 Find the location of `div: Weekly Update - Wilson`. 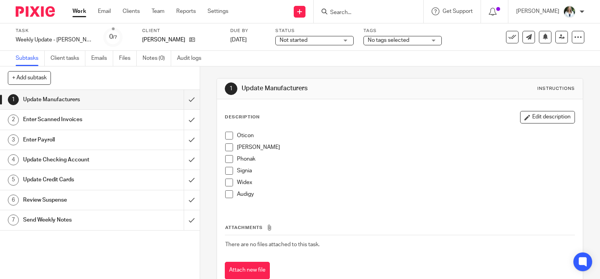

div: Weekly Update - Wilson is located at coordinates (55, 40).